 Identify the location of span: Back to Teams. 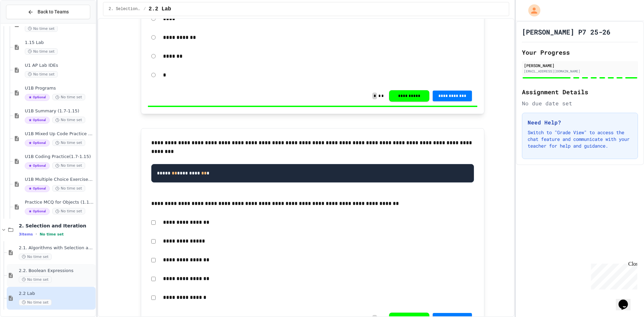
(53, 12).